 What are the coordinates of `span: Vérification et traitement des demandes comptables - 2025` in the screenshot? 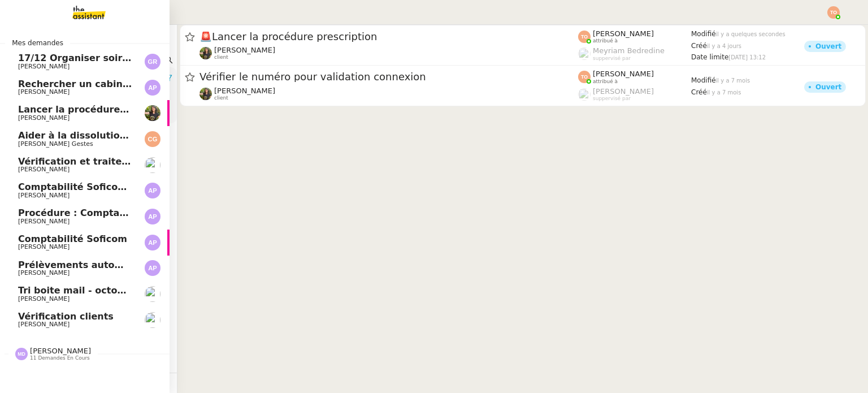 It's located at (170, 161).